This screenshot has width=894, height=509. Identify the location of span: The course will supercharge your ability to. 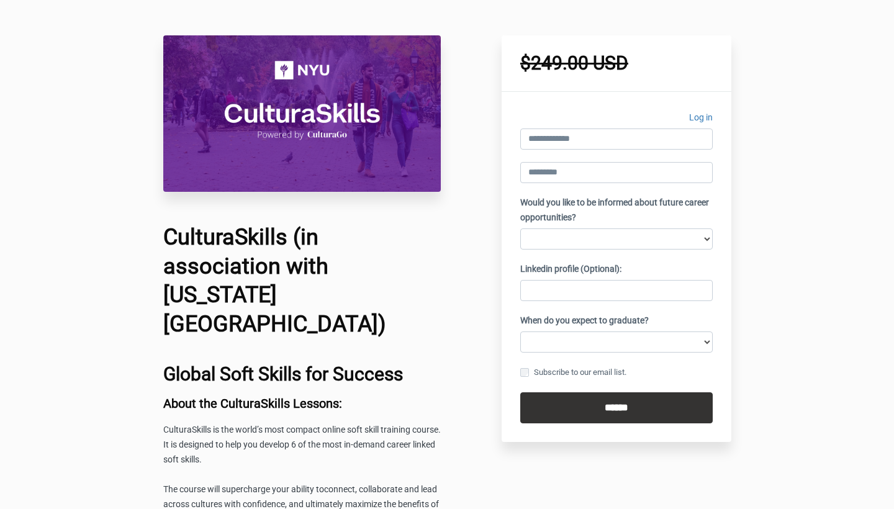
(243, 489).